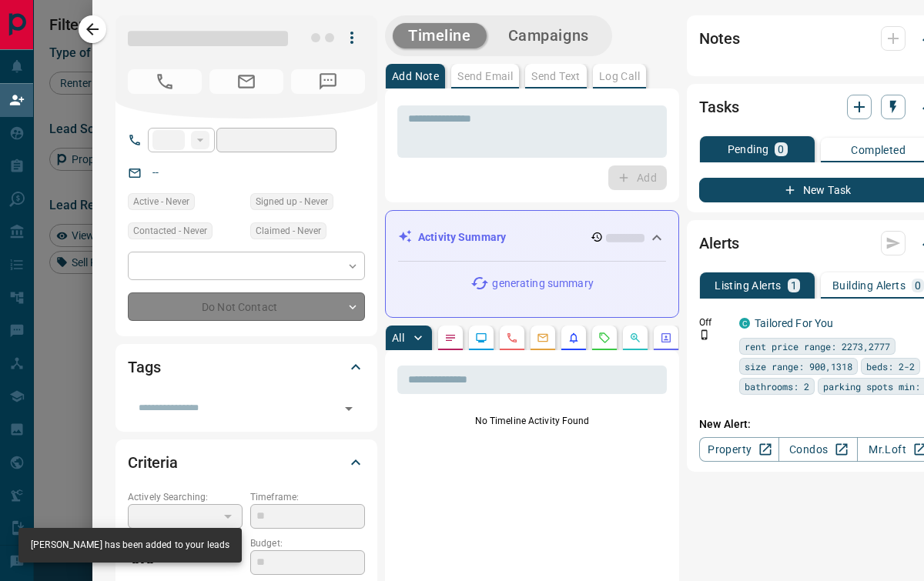 The height and width of the screenshot is (581, 924). I want to click on p: Building Alerts, so click(869, 285).